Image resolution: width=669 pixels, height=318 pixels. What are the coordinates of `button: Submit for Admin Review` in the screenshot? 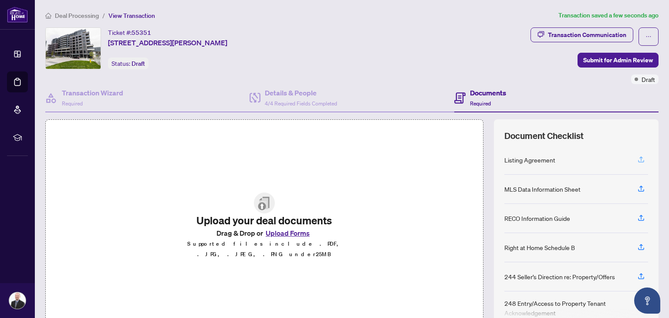 It's located at (618, 60).